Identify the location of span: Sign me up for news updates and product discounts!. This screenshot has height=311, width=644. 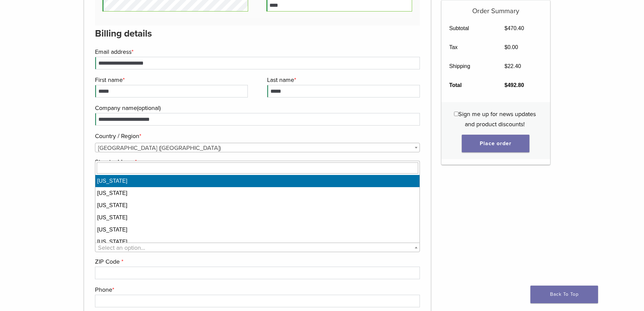
(497, 119).